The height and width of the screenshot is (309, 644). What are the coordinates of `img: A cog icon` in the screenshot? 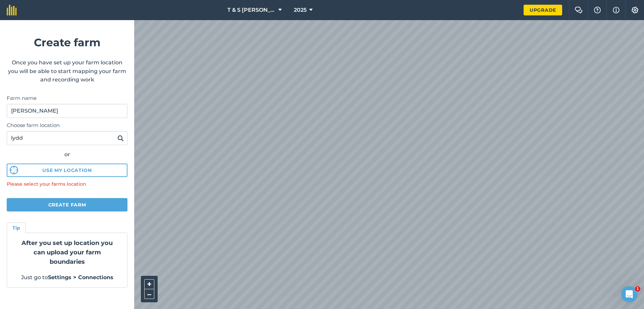 It's located at (635, 10).